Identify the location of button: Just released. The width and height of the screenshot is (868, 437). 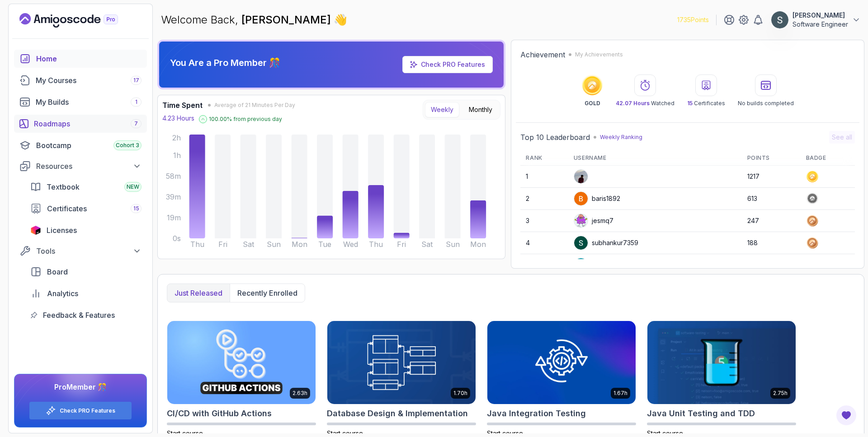
(198, 293).